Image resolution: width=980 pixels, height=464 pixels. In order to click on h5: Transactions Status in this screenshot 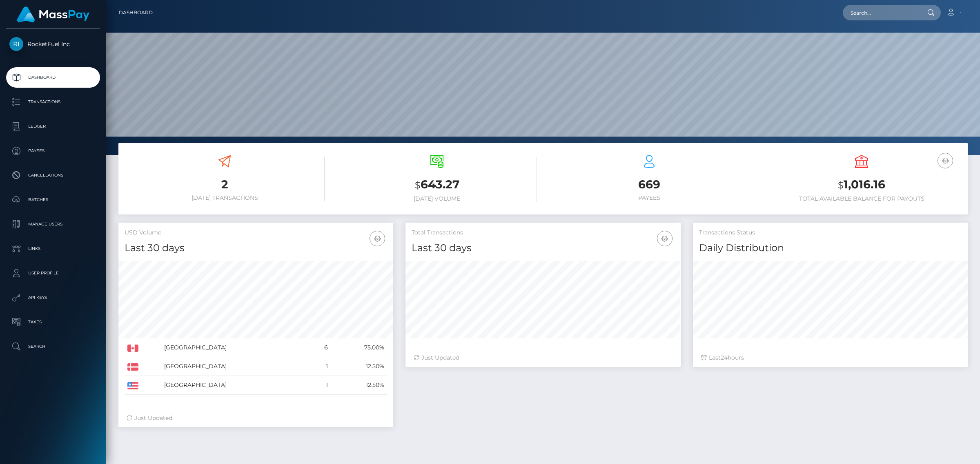, I will do `click(830, 233)`.